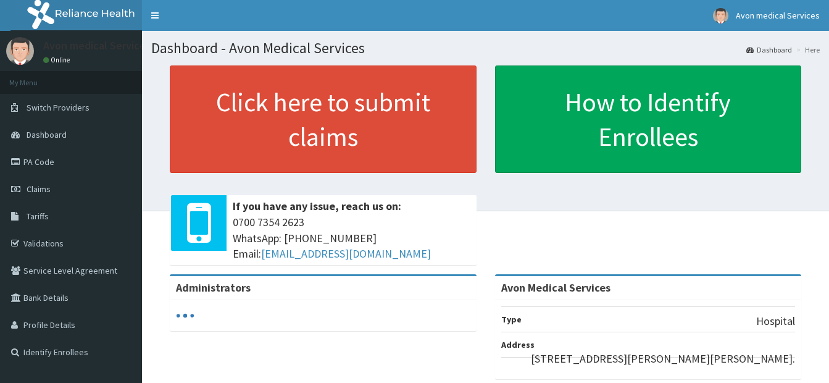 Image resolution: width=829 pixels, height=383 pixels. I want to click on a: Click here to submit claims, so click(323, 119).